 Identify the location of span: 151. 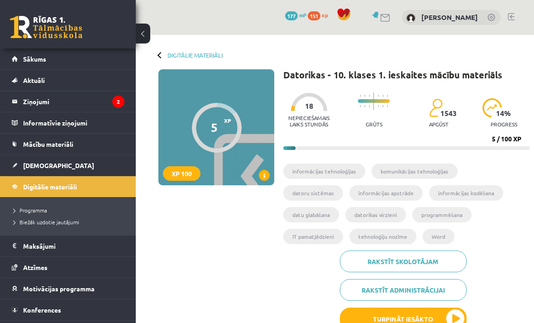
(314, 16).